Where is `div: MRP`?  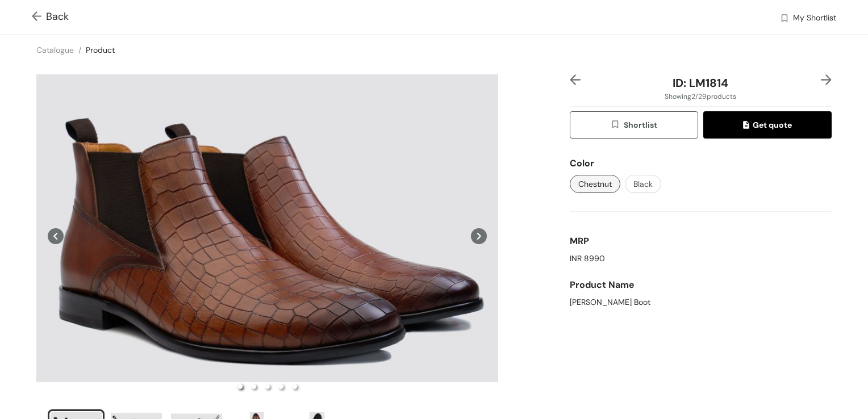 div: MRP is located at coordinates (700, 241).